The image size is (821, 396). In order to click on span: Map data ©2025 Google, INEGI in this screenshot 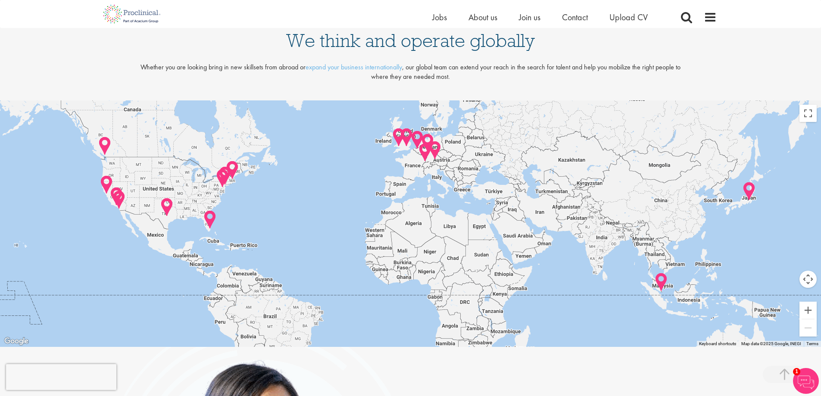, I will do `click(771, 343)`.